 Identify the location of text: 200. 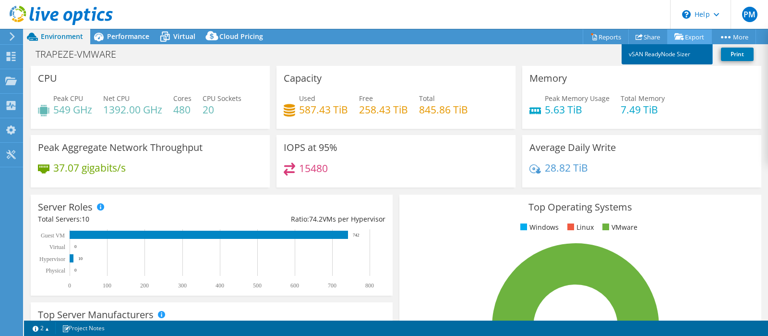
(144, 285).